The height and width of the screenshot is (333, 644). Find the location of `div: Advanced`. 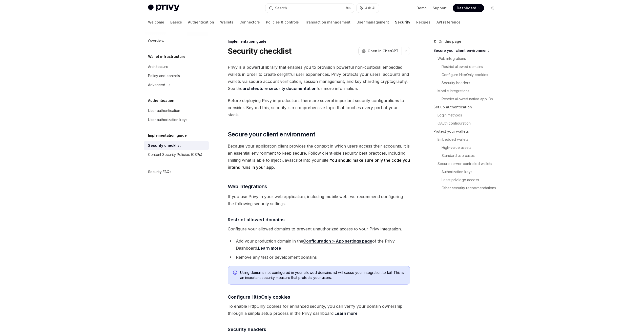

div: Advanced is located at coordinates (157, 85).